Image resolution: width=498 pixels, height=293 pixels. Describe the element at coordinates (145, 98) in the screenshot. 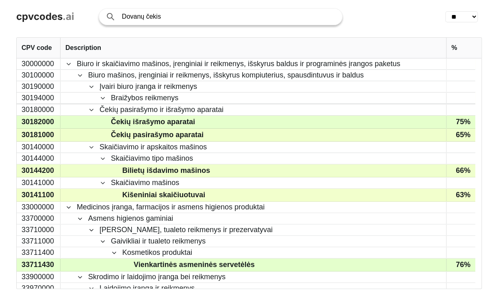

I see `span: Braižybos reikmenys` at that location.